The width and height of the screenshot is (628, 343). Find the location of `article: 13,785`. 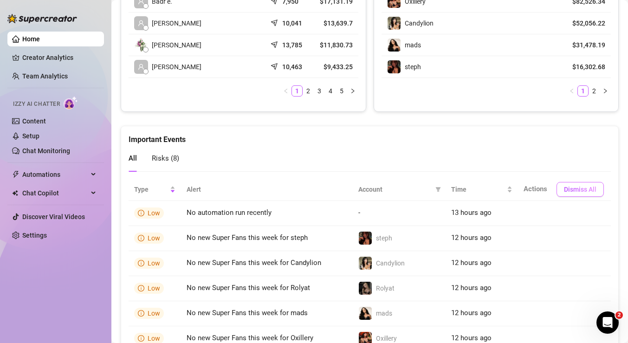

article: 13,785 is located at coordinates (292, 45).